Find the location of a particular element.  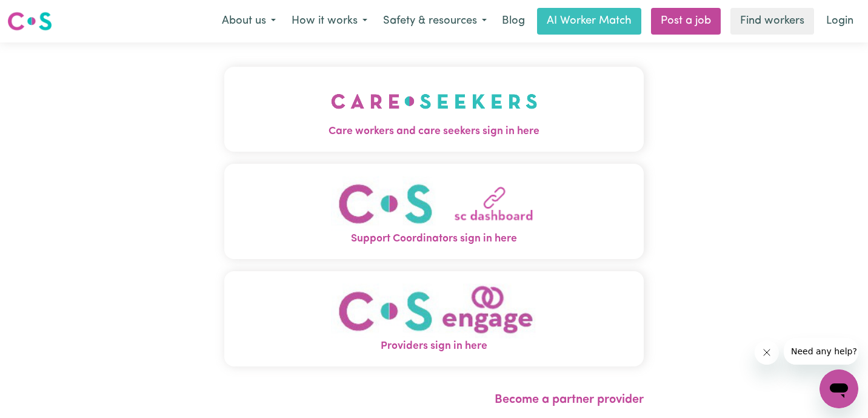

a: AI Worker Match is located at coordinates (589, 22).